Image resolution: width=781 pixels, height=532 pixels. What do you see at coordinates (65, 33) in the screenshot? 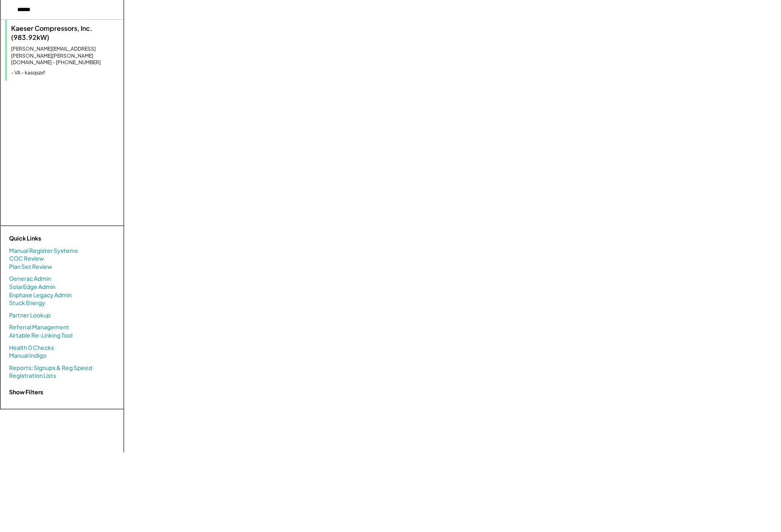
I see `div: Kaeser Compressors, Inc. (983.92kW)` at bounding box center [65, 33].